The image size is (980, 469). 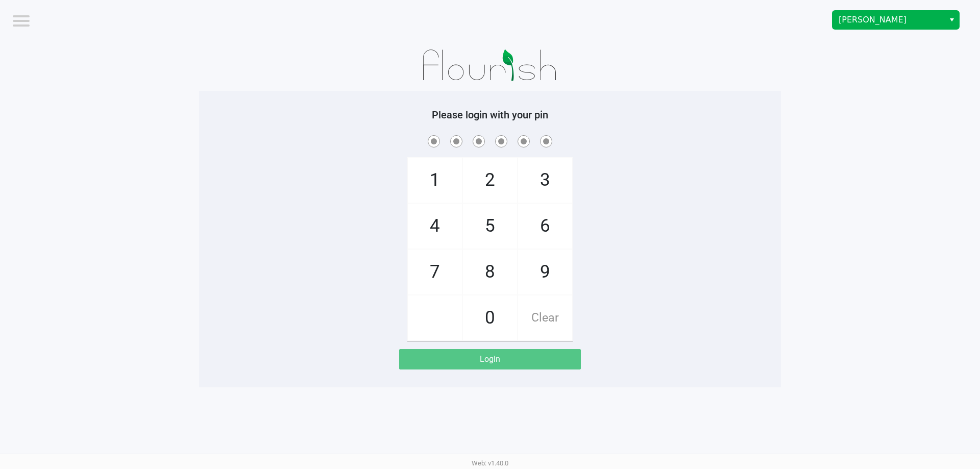 What do you see at coordinates (545, 226) in the screenshot?
I see `span: 6` at bounding box center [545, 226].